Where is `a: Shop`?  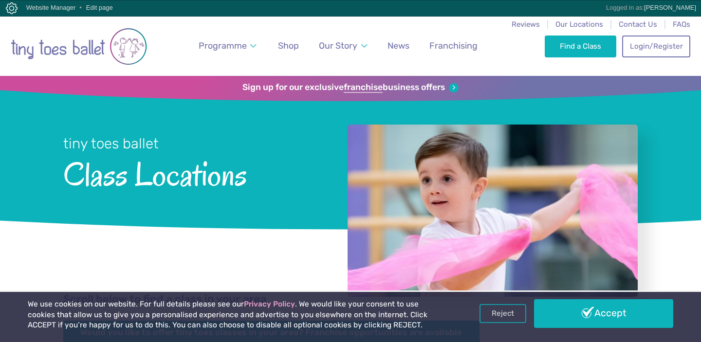
a: Shop is located at coordinates (288, 46).